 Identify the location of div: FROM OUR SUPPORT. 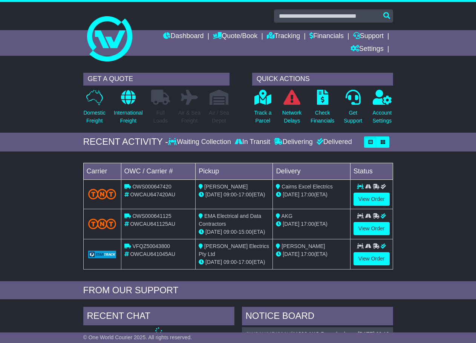
(238, 290).